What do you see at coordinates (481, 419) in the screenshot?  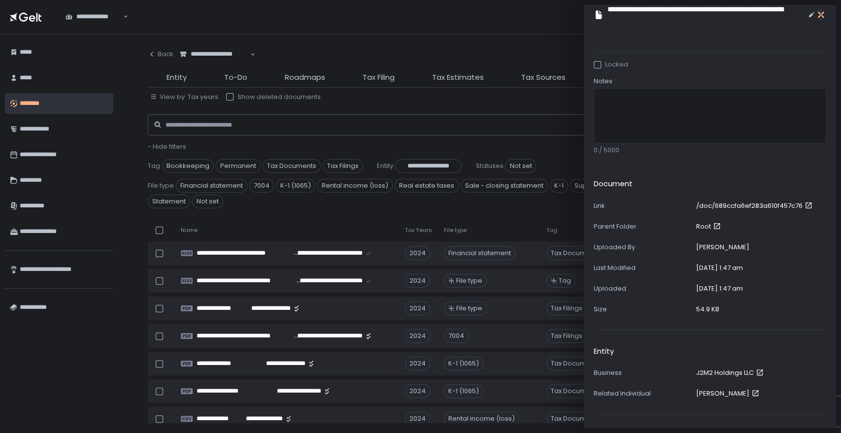 I see `div: Rental income (loss)` at bounding box center [481, 419].